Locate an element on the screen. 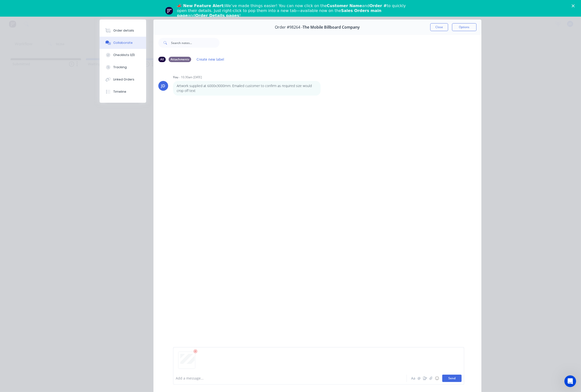  div: Timeline is located at coordinates (120, 91).